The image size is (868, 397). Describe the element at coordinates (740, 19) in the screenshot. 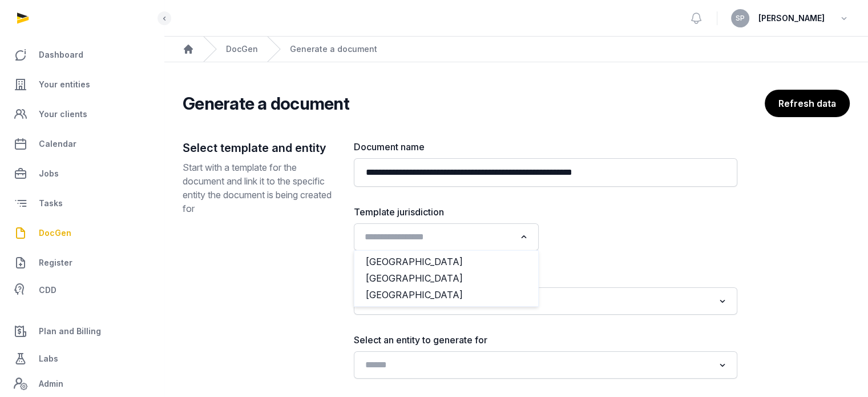

I see `button: SP` at that location.